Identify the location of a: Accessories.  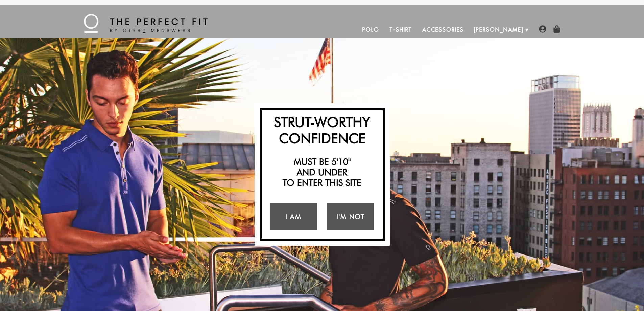
(443, 29).